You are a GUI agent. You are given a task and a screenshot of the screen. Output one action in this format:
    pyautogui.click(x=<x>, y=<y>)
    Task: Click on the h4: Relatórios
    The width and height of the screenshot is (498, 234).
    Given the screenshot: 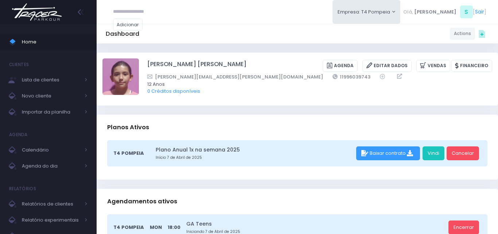 What is the action you would take?
    pyautogui.click(x=23, y=189)
    